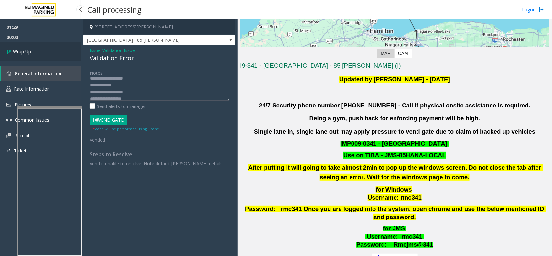 The width and height of the screenshot is (552, 256). Describe the element at coordinates (159, 58) in the screenshot. I see `div: Validation Error` at that location.